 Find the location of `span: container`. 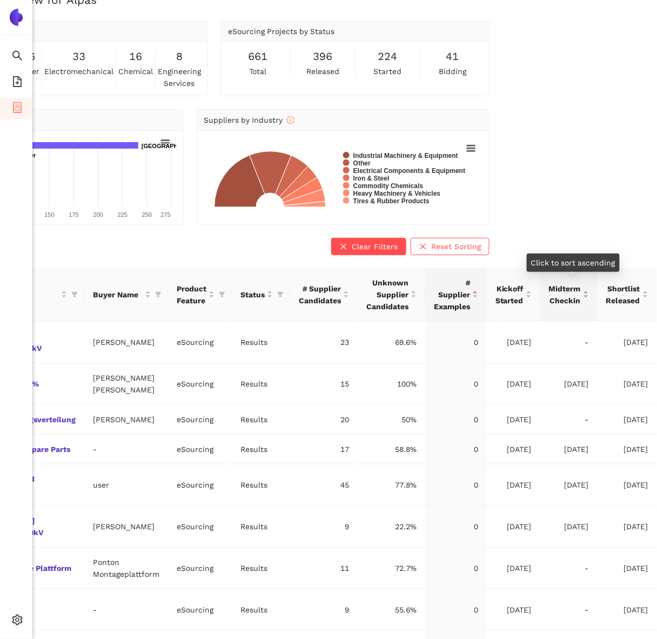

span: container is located at coordinates (17, 109).